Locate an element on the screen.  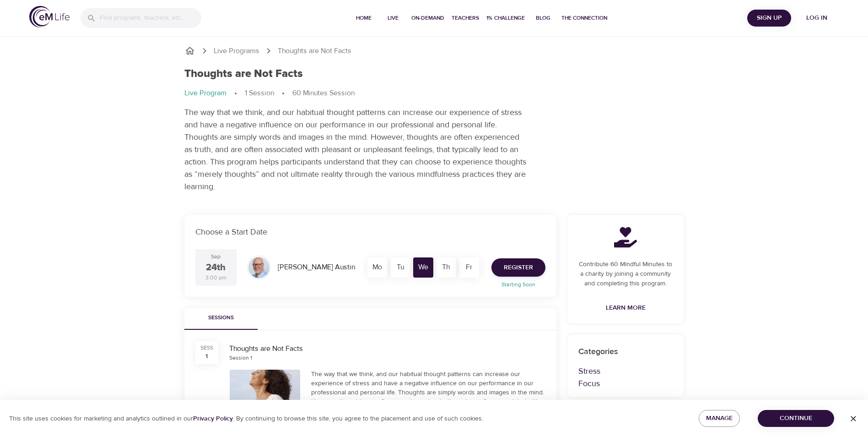
div: 24th is located at coordinates (215, 267).